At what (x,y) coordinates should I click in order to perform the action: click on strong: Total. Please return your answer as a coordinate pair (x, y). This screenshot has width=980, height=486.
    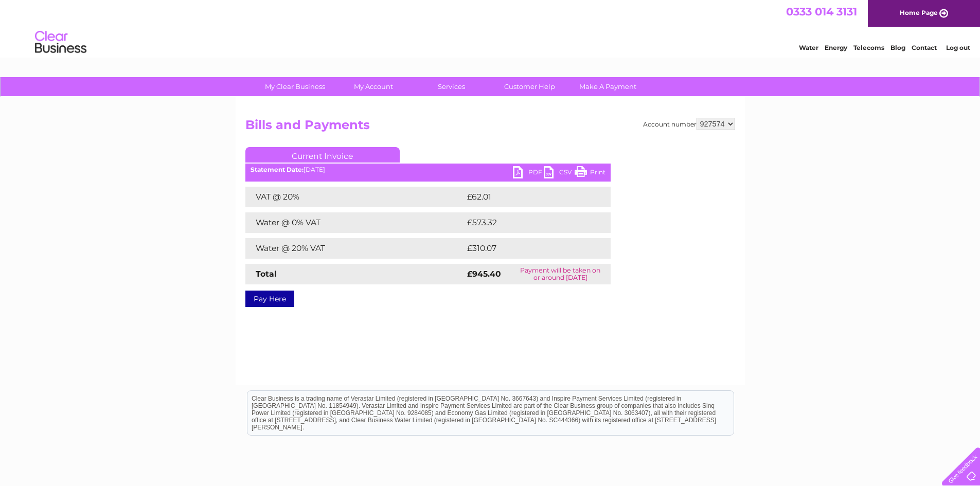
    Looking at the image, I should click on (266, 274).